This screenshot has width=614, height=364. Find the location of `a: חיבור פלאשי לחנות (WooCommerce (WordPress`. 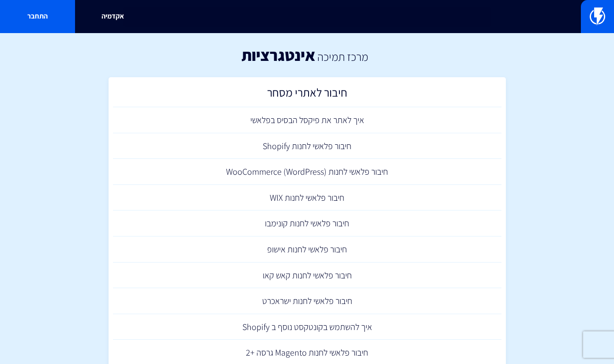

a: חיבור פלאשי לחנות (WooCommerce (WordPress is located at coordinates (307, 171).